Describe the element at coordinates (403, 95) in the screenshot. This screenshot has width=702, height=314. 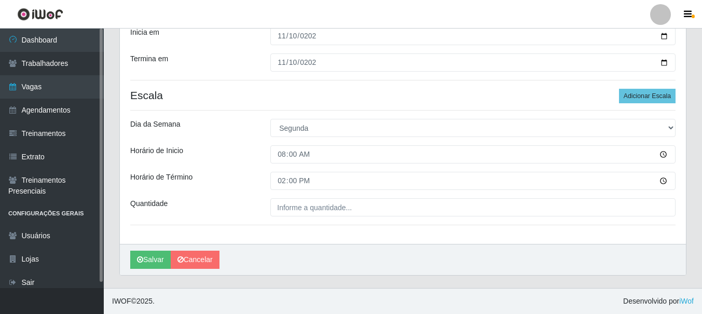
I see `h4: Escala` at that location.